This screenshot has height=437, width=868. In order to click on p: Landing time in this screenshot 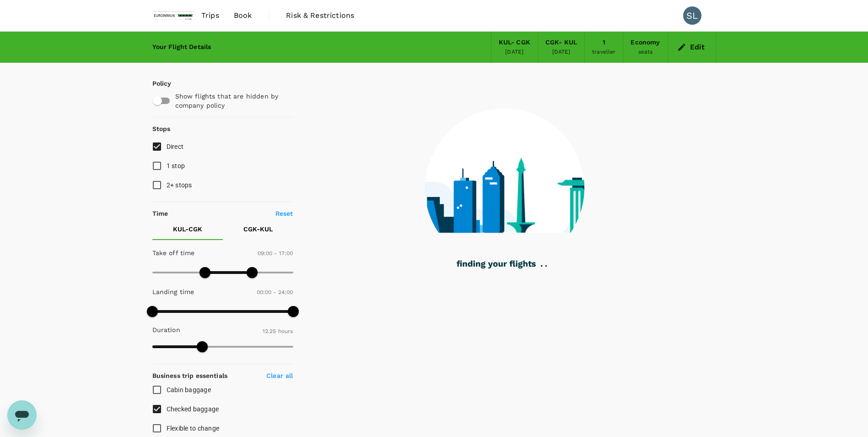, I will do `click(173, 291)`.